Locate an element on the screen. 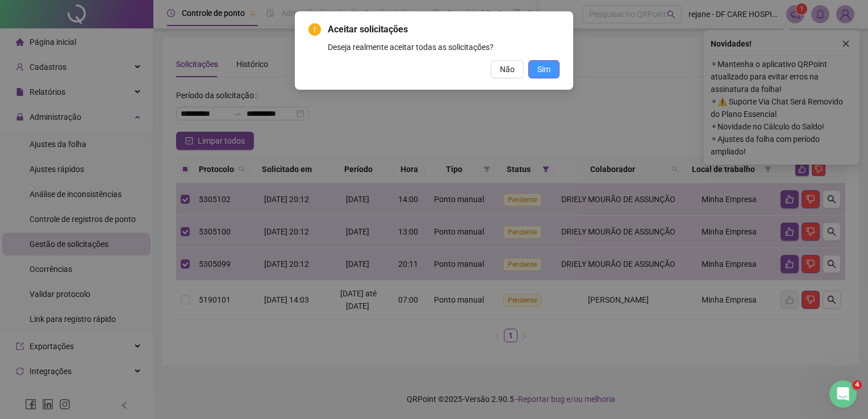 This screenshot has width=868, height=419. span: 4 is located at coordinates (857, 385).